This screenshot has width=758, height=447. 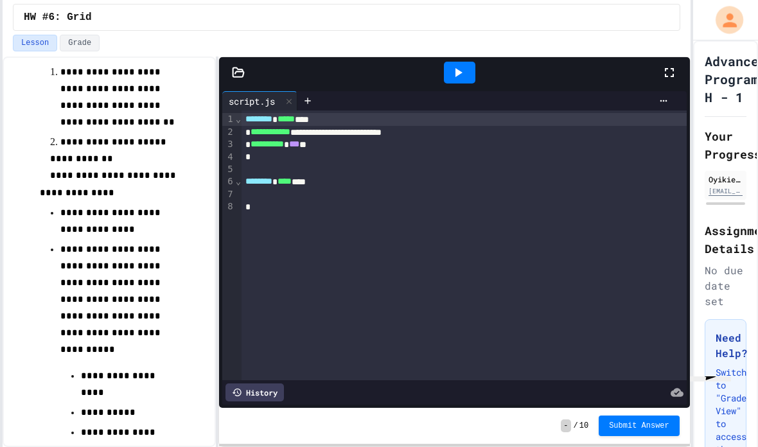 What do you see at coordinates (35, 43) in the screenshot?
I see `button: Lesson` at bounding box center [35, 43].